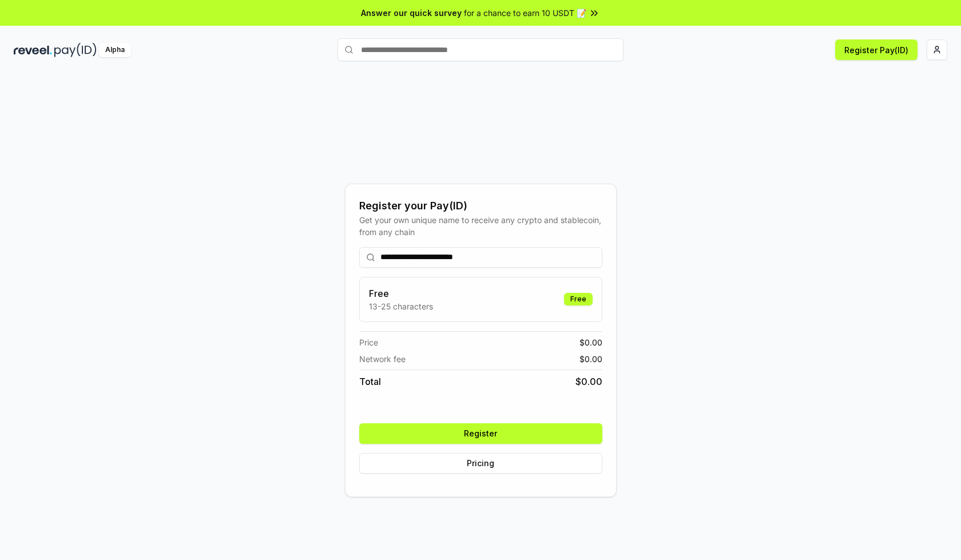 This screenshot has height=560, width=961. Describe the element at coordinates (115, 50) in the screenshot. I see `div: Alpha` at that location.